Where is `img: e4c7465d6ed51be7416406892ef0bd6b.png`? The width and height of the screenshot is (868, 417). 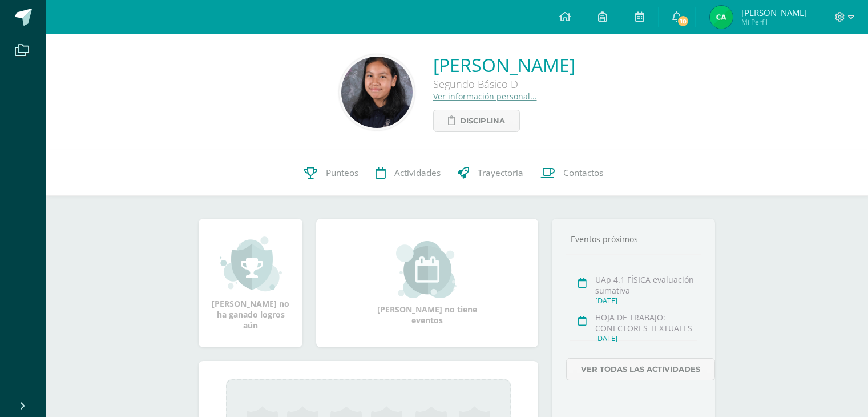
img: e4c7465d6ed51be7416406892ef0bd6b.png is located at coordinates (721, 17).